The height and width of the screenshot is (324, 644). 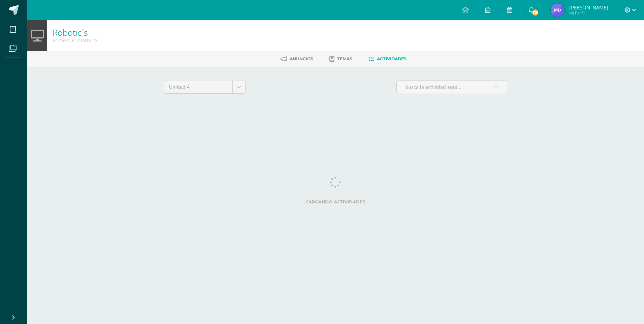 I want to click on span: Mi Perfil, so click(x=588, y=13).